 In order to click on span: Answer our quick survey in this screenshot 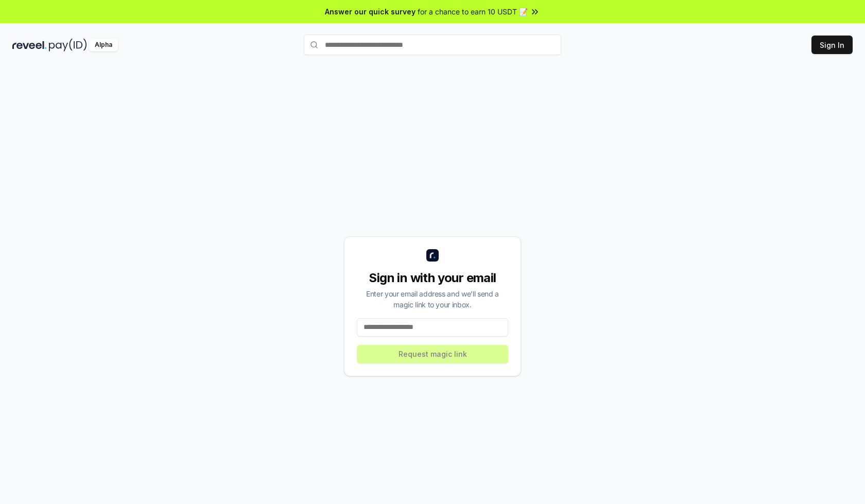, I will do `click(370, 11)`.